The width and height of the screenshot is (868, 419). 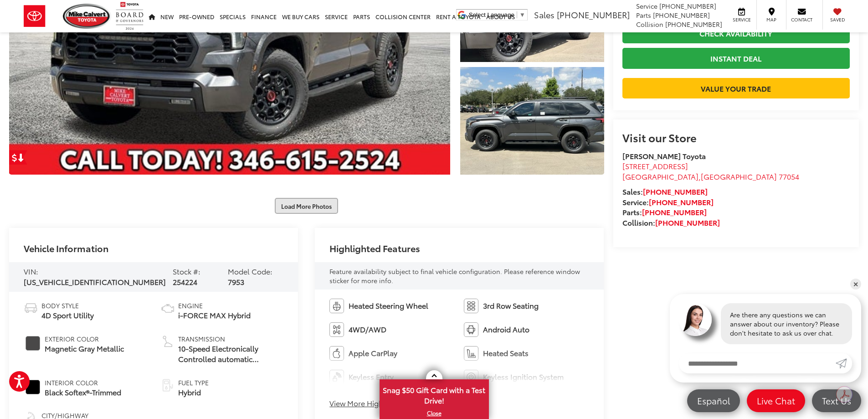 What do you see at coordinates (664, 211) in the screenshot?
I see `strong: Parts:` at bounding box center [664, 211].